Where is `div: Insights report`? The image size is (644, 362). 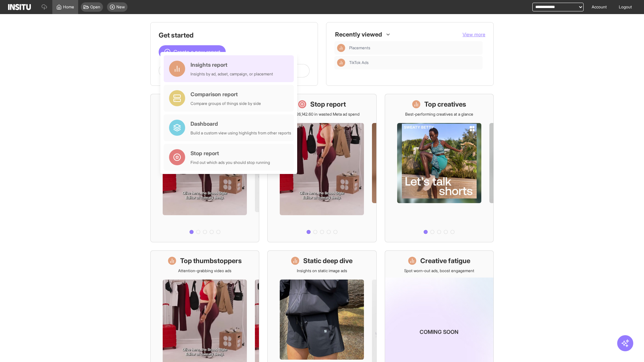 div: Insights report is located at coordinates (232, 64).